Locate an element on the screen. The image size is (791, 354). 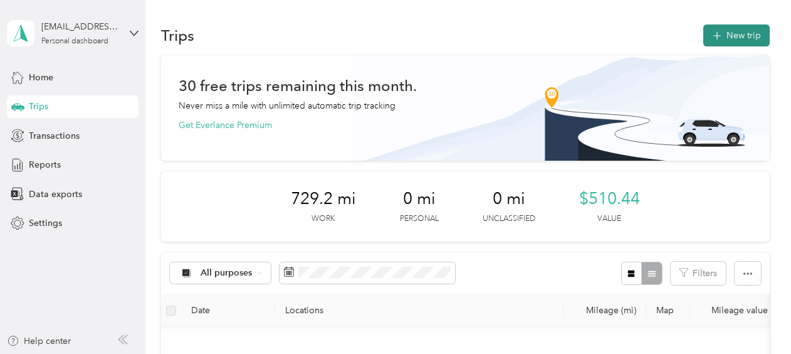
th: Date is located at coordinates (228, 310).